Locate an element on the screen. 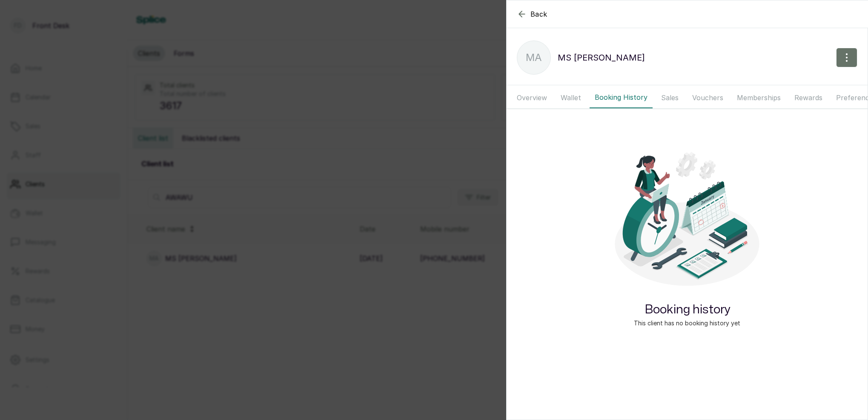 The width and height of the screenshot is (868, 420). button: Vouchers is located at coordinates (708, 98).